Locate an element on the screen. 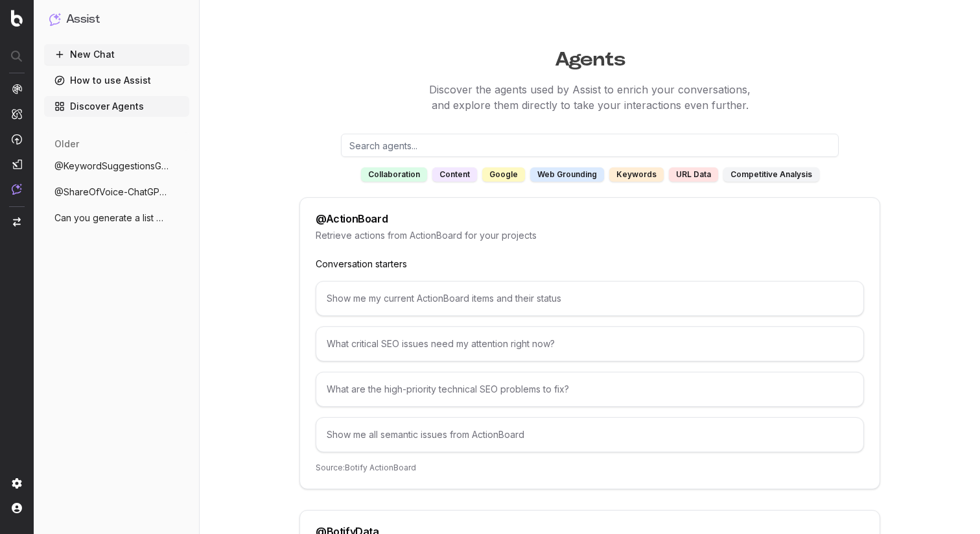 The image size is (980, 534). div: collaboration is located at coordinates (394, 174).